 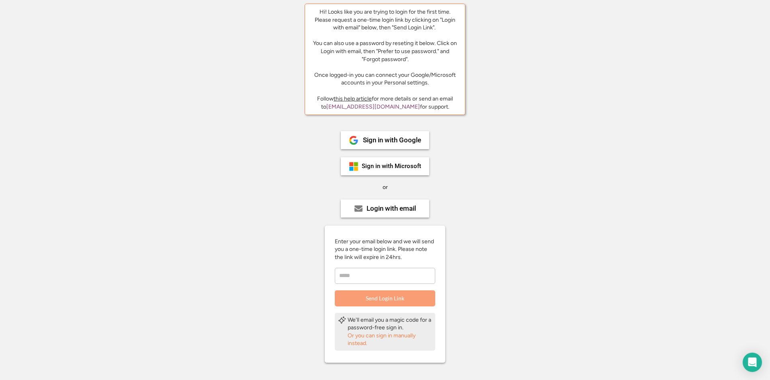 What do you see at coordinates (385, 47) in the screenshot?
I see `div: Hi! Looks like you are trying to login for the first time. Please request a one-time login link b...` at bounding box center [385, 47].